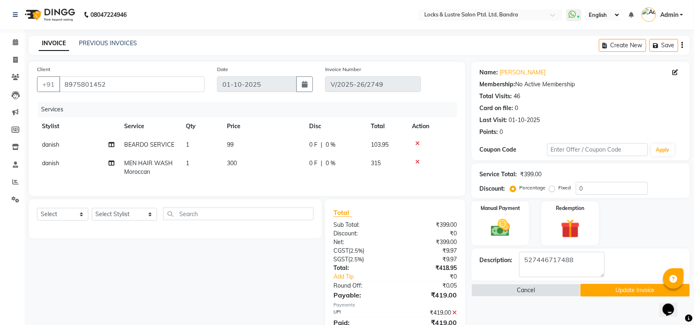 This screenshot has width=694, height=325. I want to click on th: Qty, so click(202, 126).